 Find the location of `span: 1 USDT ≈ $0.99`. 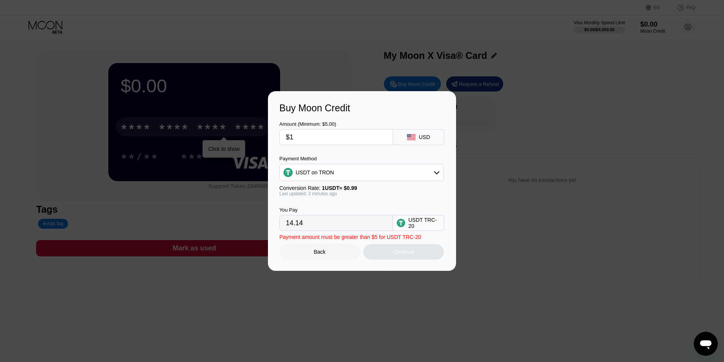

span: 1 USDT ≈ $0.99 is located at coordinates (339, 188).